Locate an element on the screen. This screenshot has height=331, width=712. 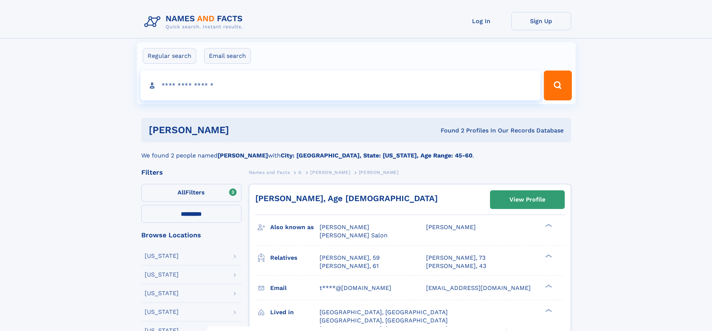
a: G is located at coordinates (300, 172).